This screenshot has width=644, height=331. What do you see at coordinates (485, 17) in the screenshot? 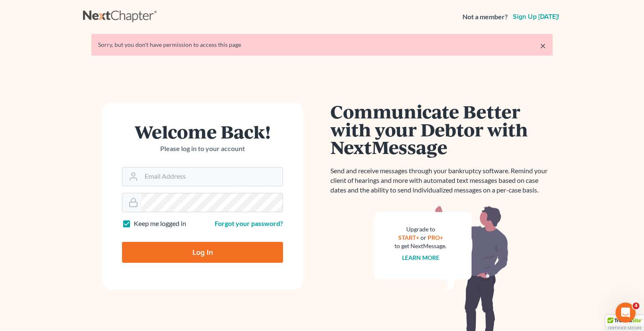
I see `strong: Not a member?` at bounding box center [485, 17].